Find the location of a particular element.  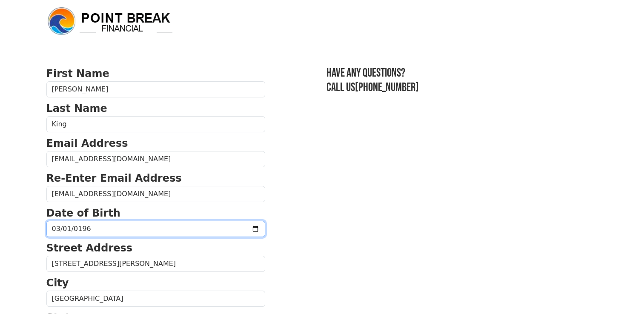

strong: City is located at coordinates (58, 283).